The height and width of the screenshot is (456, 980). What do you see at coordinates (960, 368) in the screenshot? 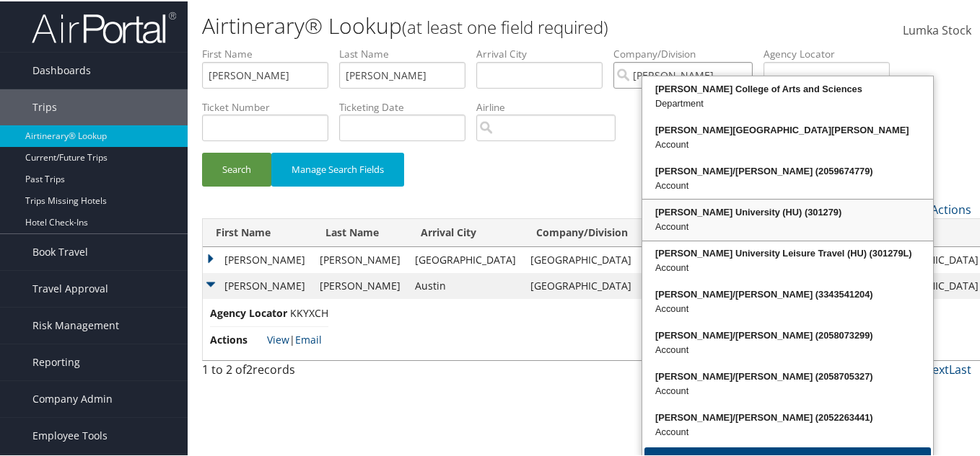
I see `a: Last` at bounding box center [960, 368].